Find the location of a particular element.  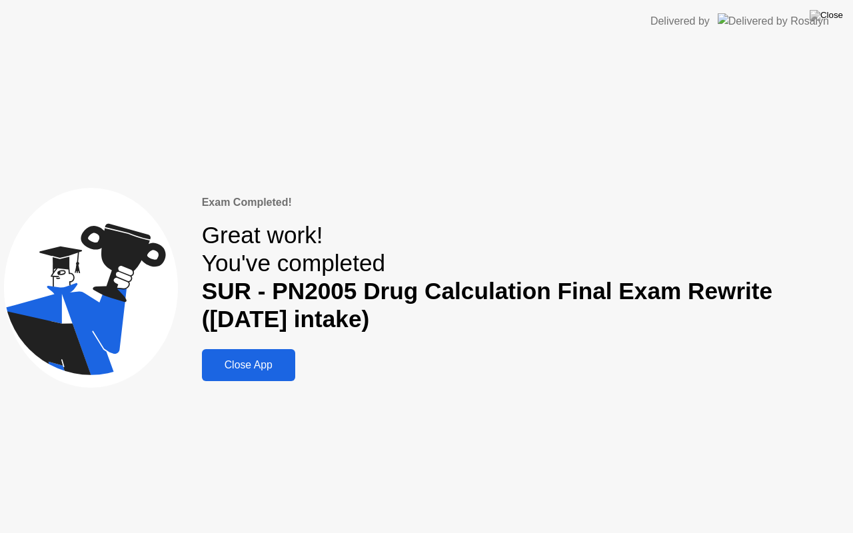

div: Great work! You've completed is located at coordinates (525, 277).